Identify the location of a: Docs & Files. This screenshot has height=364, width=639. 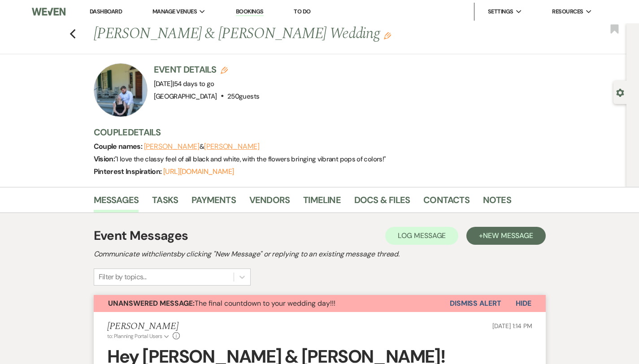
(382, 203).